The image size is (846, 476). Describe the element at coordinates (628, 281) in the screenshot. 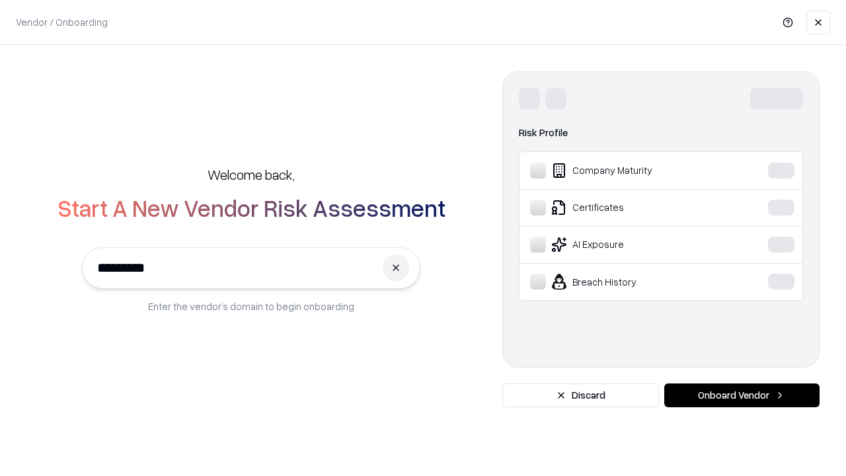

I see `div: Breach History` at that location.